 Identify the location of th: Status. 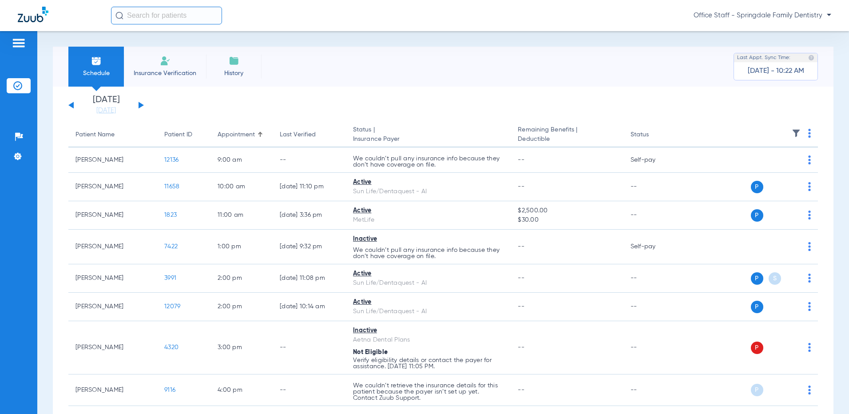
(653, 135).